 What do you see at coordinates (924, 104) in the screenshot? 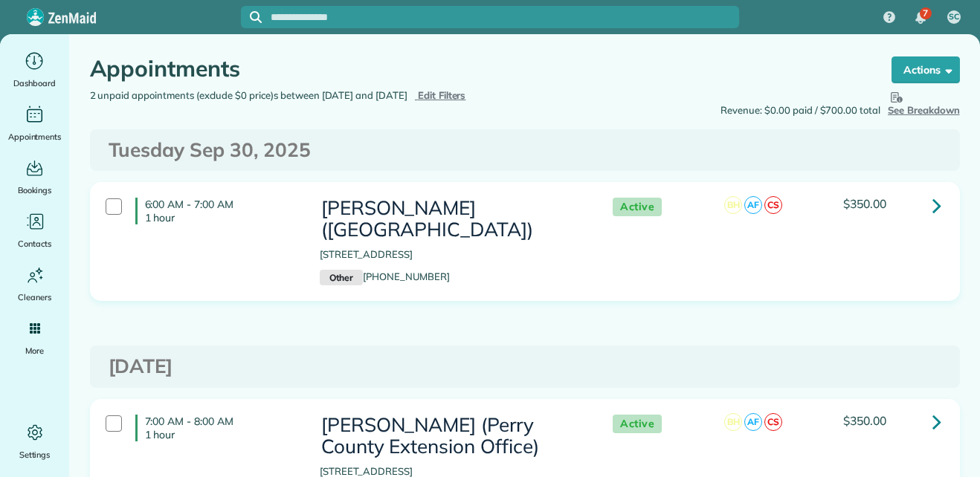
I see `button: See Breakdown` at bounding box center [924, 104].